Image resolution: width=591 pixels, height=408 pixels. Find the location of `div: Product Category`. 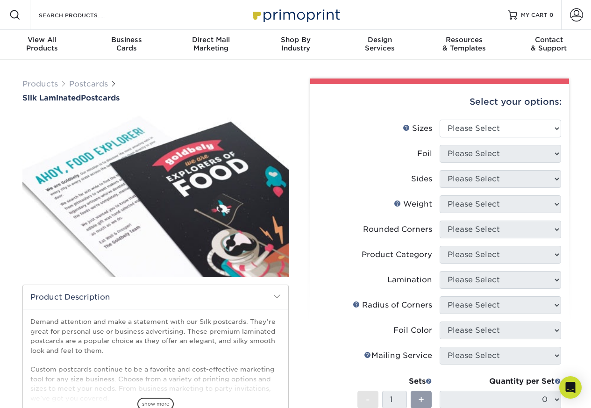

div: Product Category is located at coordinates (397, 255).